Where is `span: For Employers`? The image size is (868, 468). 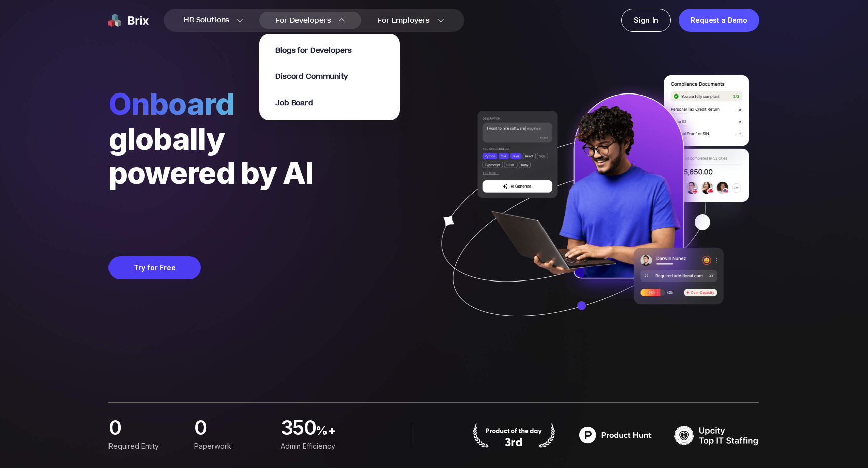
span: For Employers is located at coordinates (403, 20).